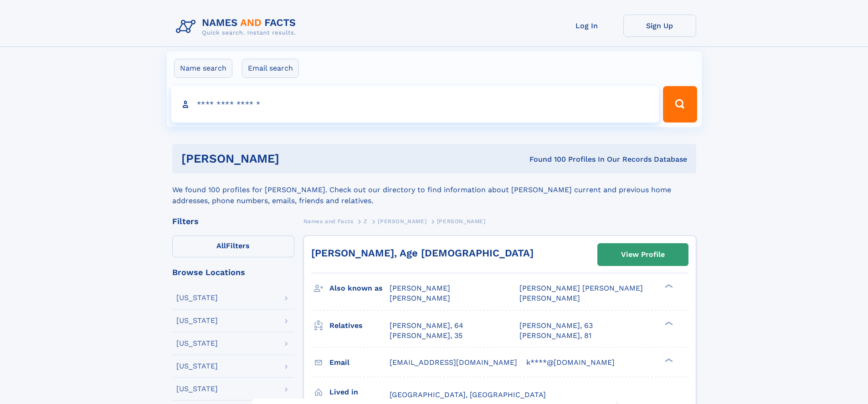  Describe the element at coordinates (359, 326) in the screenshot. I see `h3: Relatives` at that location.